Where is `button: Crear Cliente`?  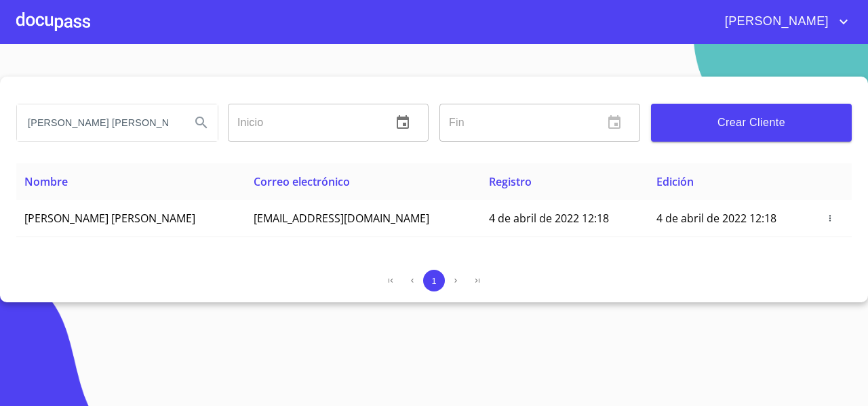
button: Crear Cliente is located at coordinates (752, 122).